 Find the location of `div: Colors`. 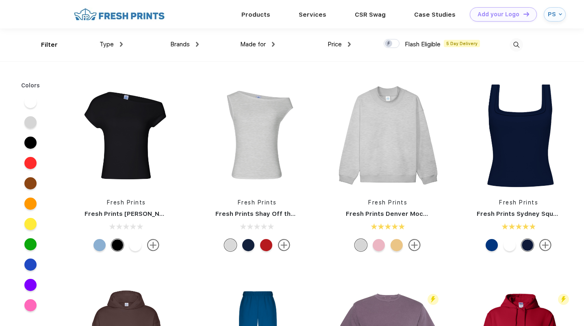

div: Colors is located at coordinates (30, 85).